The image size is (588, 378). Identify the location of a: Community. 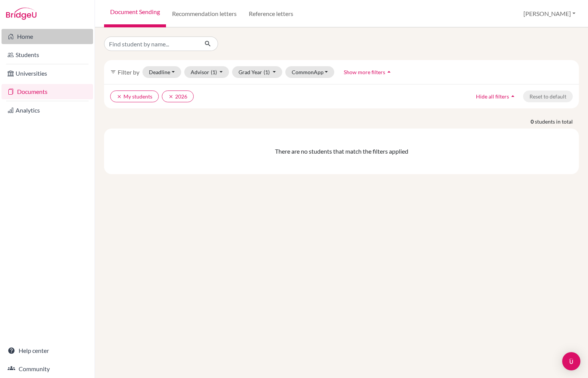
(47, 369).